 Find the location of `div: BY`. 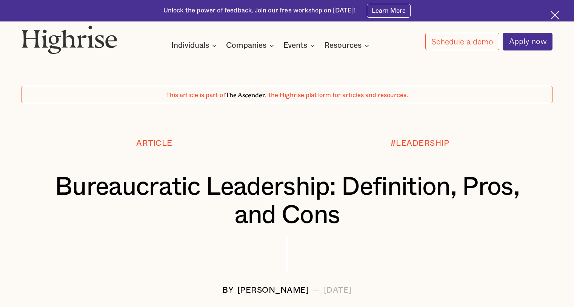

div: BY is located at coordinates (228, 291).